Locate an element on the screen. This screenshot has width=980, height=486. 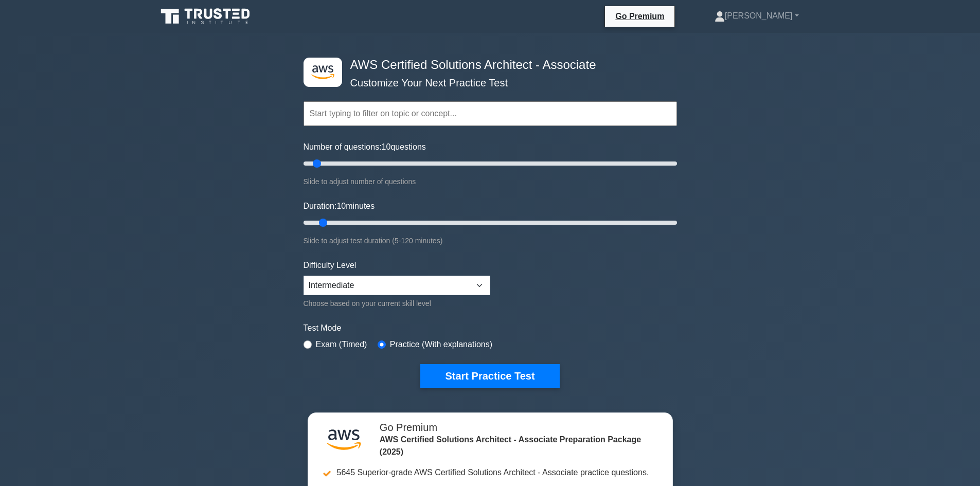
button: Start Practice Test is located at coordinates (490, 376).